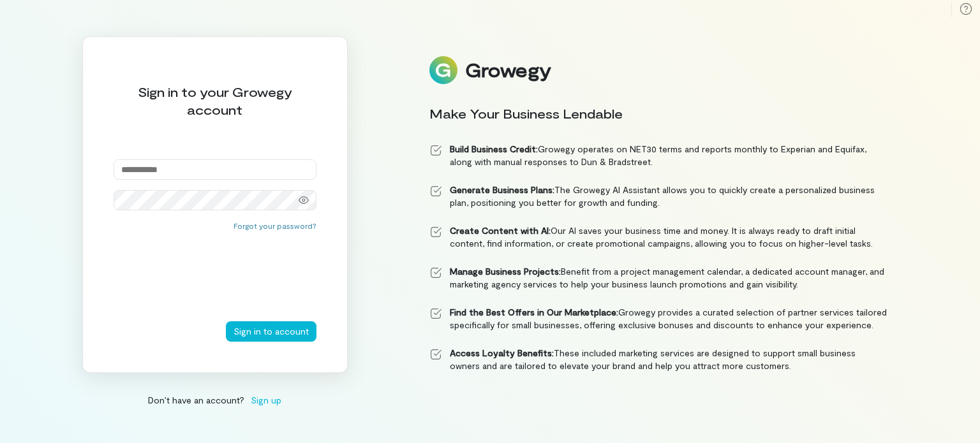 This screenshot has height=443, width=980. I want to click on strong: Access Loyalty Benefits:, so click(502, 352).